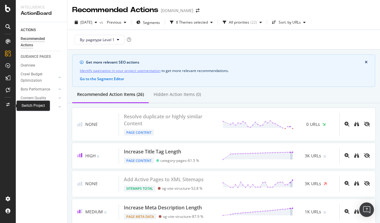 Image resolution: width=380 pixels, height=223 pixels. Describe the element at coordinates (179, 161) in the screenshot. I see `div: category-pages - 61.5 %` at that location.